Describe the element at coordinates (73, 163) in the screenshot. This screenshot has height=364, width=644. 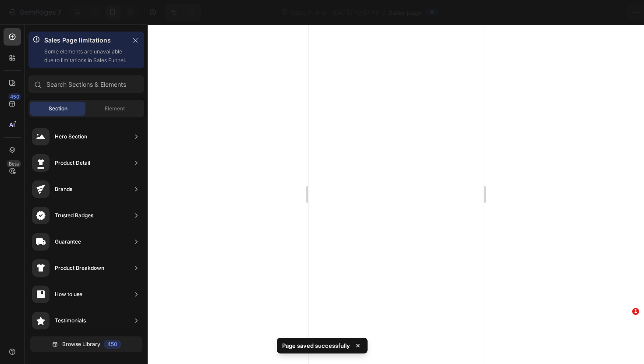
I see `div: Product Detail` at that location.